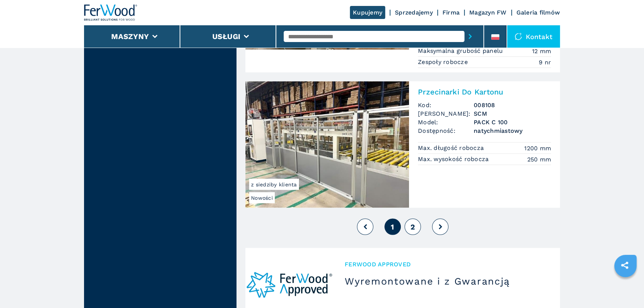 The height and width of the screenshot is (308, 644). Describe the element at coordinates (512, 113) in the screenshot. I see `h3: SCM` at that location.